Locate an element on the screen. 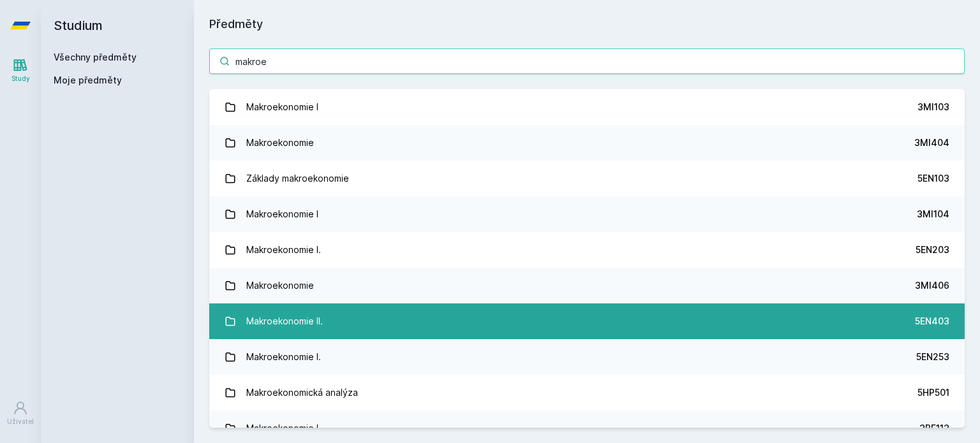 This screenshot has width=980, height=443. div: Study is located at coordinates (20, 78).